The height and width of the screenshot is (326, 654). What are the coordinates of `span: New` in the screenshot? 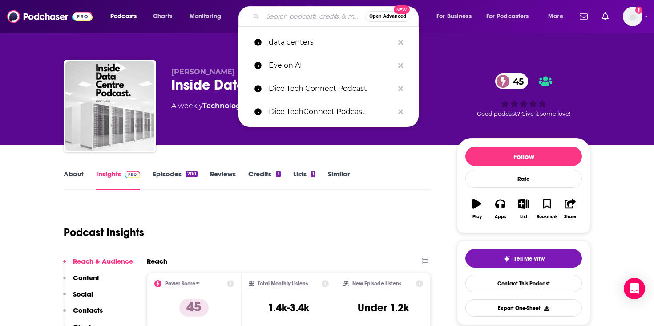 It's located at (402, 9).